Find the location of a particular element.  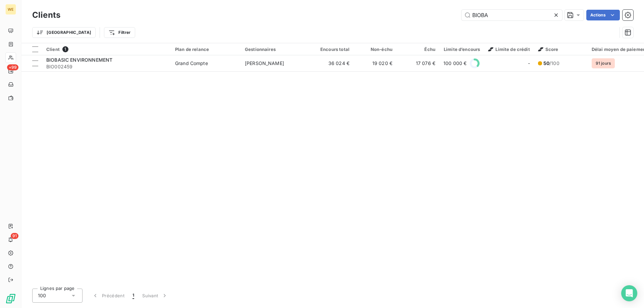

td: 36 024 € is located at coordinates (332, 63).